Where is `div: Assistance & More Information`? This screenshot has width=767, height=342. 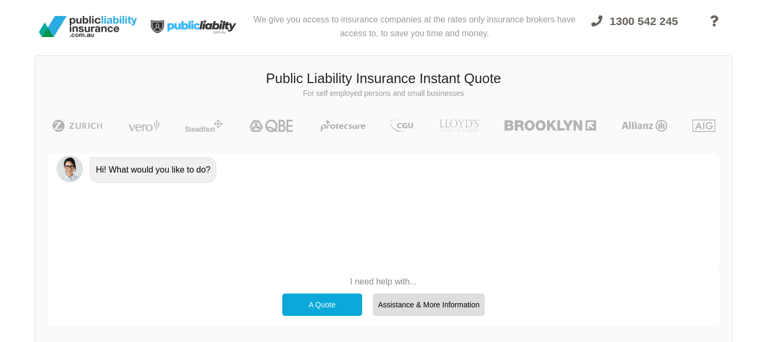
div: Assistance & More Information is located at coordinates (429, 305).